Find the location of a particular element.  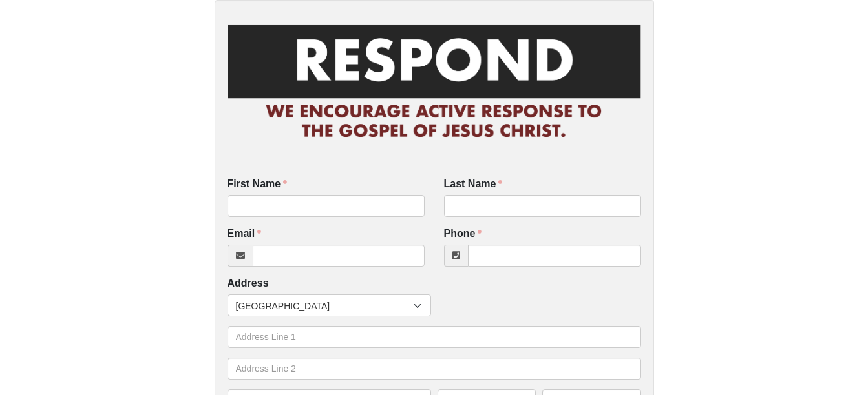

label: Email is located at coordinates (244, 234).